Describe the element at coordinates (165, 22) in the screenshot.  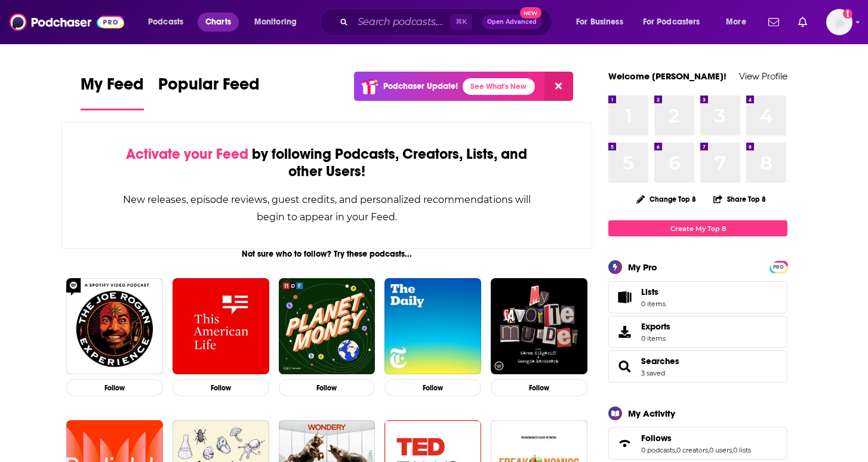
I see `span: Podcasts` at that location.